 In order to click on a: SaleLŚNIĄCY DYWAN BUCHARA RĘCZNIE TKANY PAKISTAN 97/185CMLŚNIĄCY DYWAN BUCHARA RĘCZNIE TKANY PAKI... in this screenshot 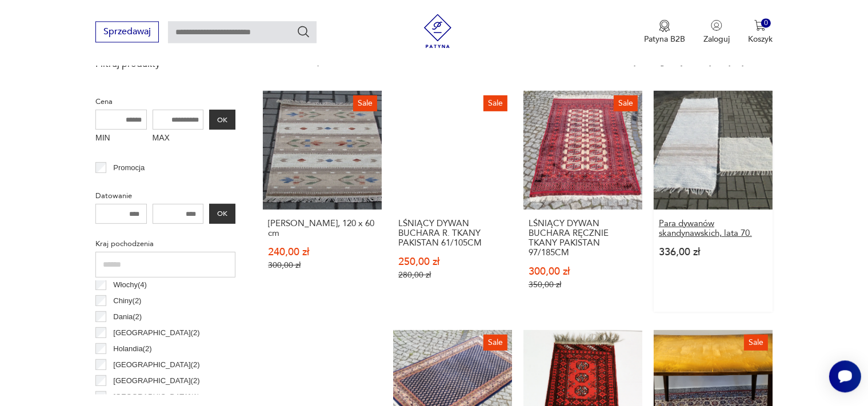, I will do `click(582, 201)`.